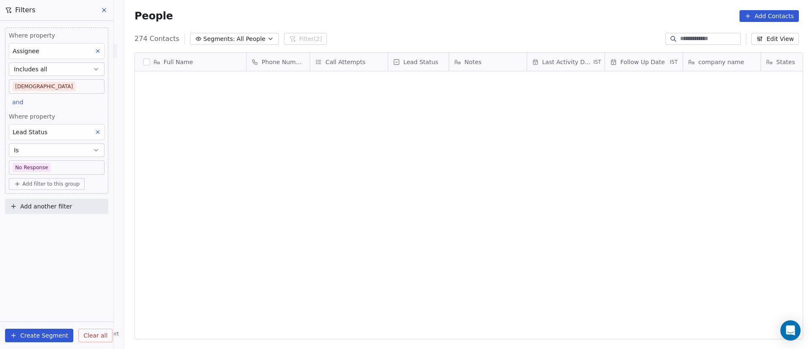 The image size is (809, 349). What do you see at coordinates (721, 62) in the screenshot?
I see `span: company name` at bounding box center [721, 62].